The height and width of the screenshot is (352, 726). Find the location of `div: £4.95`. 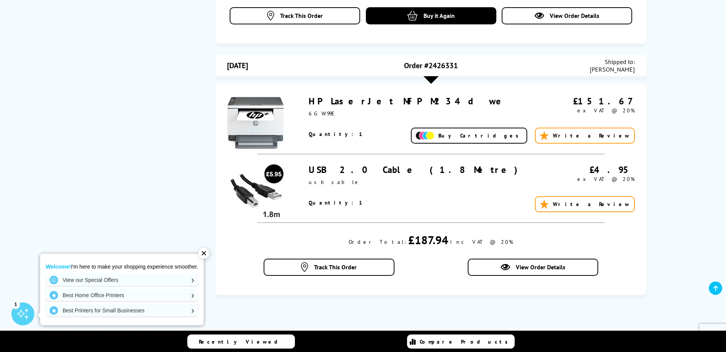

div: £4.95 is located at coordinates (586, 170).